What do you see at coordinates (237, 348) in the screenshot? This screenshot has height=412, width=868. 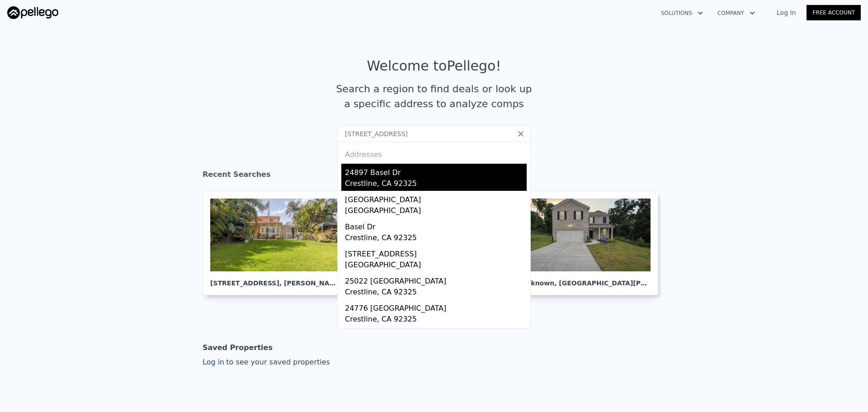 I see `div: Saved Properties` at bounding box center [237, 348].